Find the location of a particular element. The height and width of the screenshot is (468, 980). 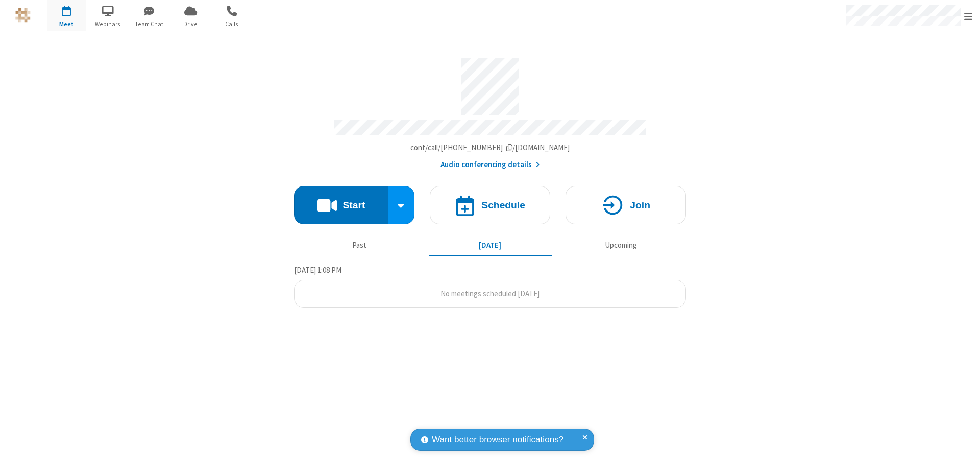

img: QA Selenium DO NOT DELETE OR CHANGE is located at coordinates (23, 15).